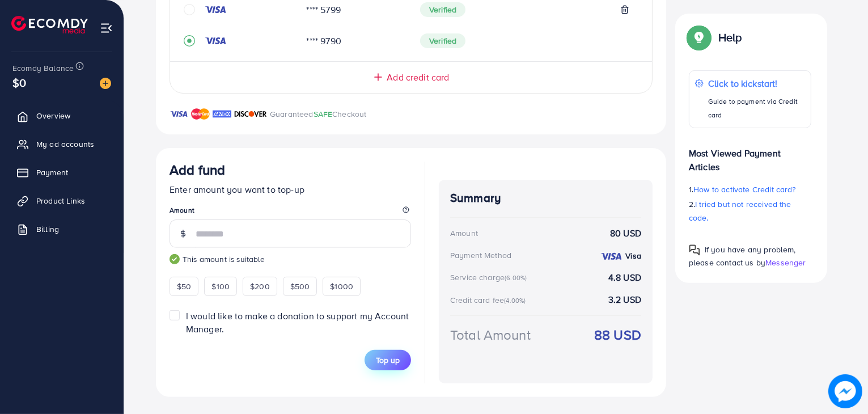 This screenshot has height=414, width=868. Describe the element at coordinates (61, 201) in the screenshot. I see `span: Product Links` at that location.